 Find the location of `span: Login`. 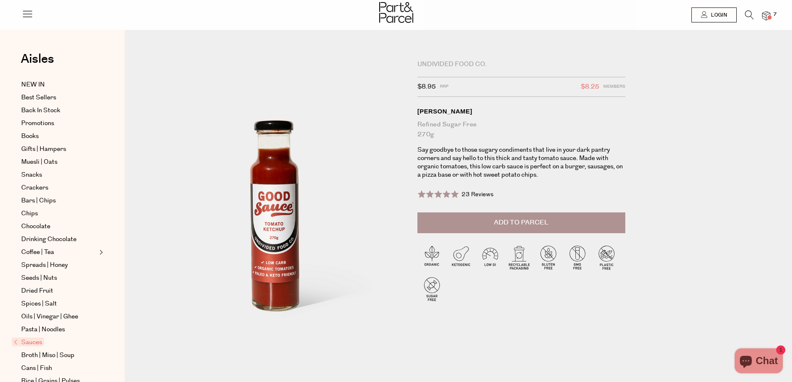

span: Login is located at coordinates (718, 15).